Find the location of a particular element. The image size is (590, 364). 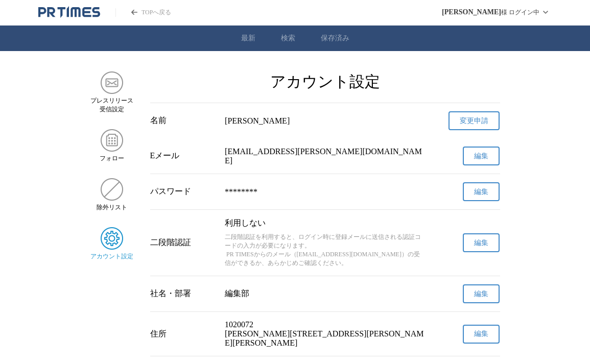

img: 除外リスト is located at coordinates (112, 190).